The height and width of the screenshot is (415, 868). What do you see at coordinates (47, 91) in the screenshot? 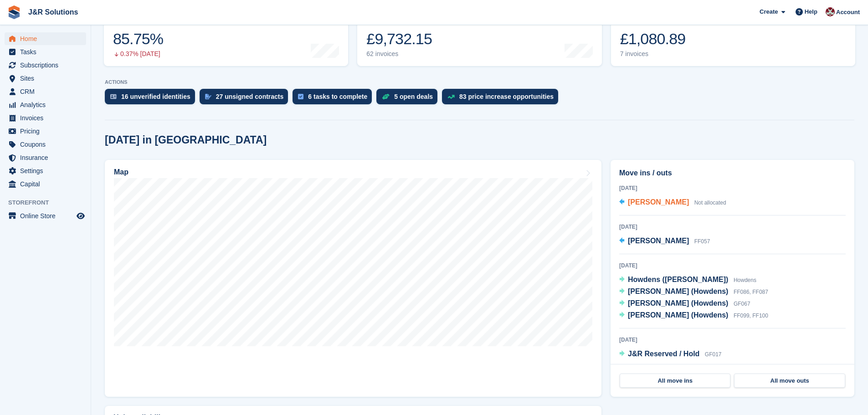
I see `span: CRM` at bounding box center [47, 91].